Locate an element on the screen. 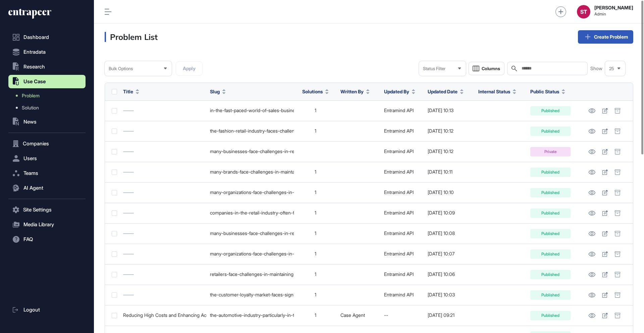  button: Companies is located at coordinates (47, 144).